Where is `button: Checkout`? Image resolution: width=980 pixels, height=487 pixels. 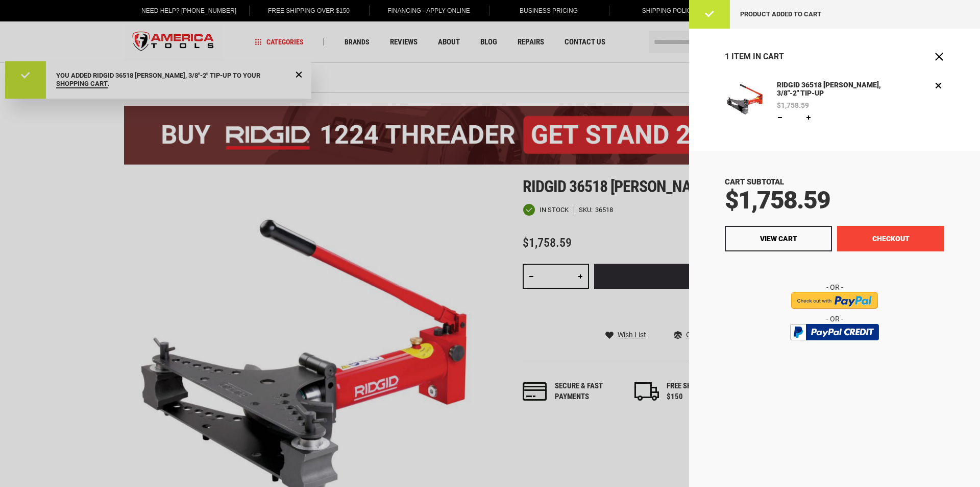
button: Checkout is located at coordinates (891, 239).